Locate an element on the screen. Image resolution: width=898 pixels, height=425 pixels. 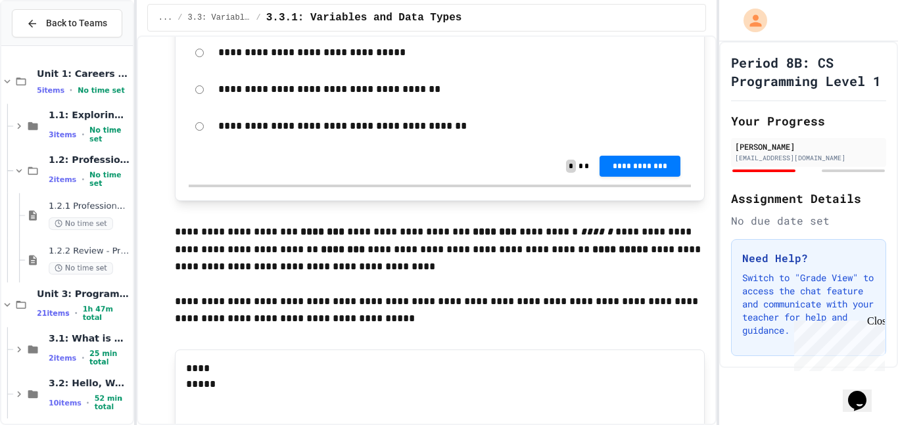
h2: Assignment Details is located at coordinates (809, 199).